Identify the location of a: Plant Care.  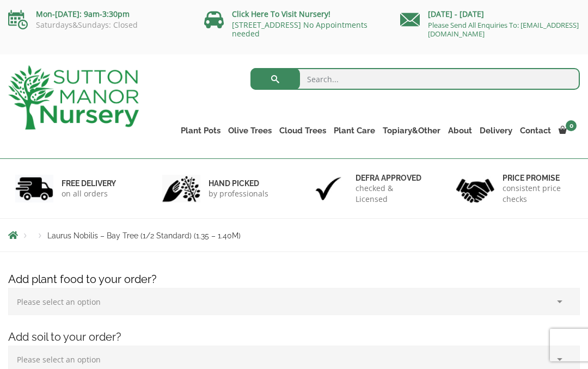
(355, 131).